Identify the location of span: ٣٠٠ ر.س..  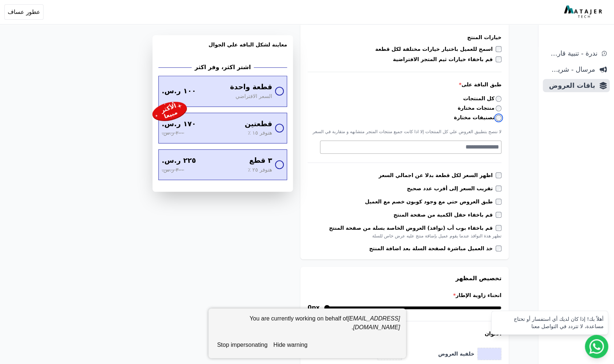
(173, 170).